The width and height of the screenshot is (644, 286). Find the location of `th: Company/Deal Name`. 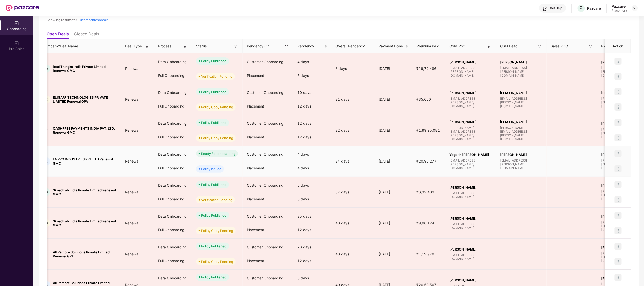

th: Company/Deal Name is located at coordinates (80, 46).